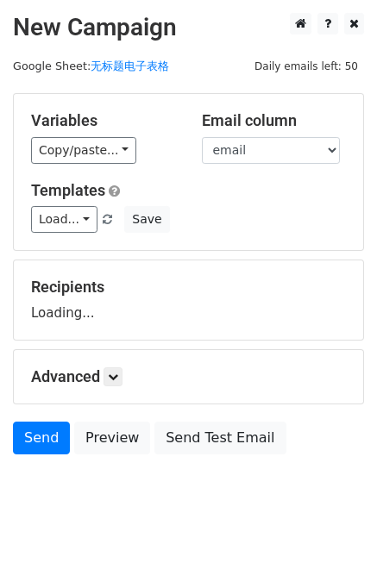 This screenshot has width=377, height=588. Describe the element at coordinates (64, 219) in the screenshot. I see `a: Load...` at that location.